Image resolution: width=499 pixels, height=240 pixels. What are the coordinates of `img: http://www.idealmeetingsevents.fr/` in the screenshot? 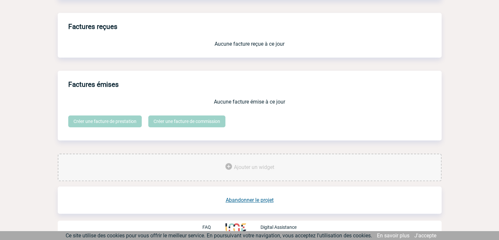 It's located at (236, 227).